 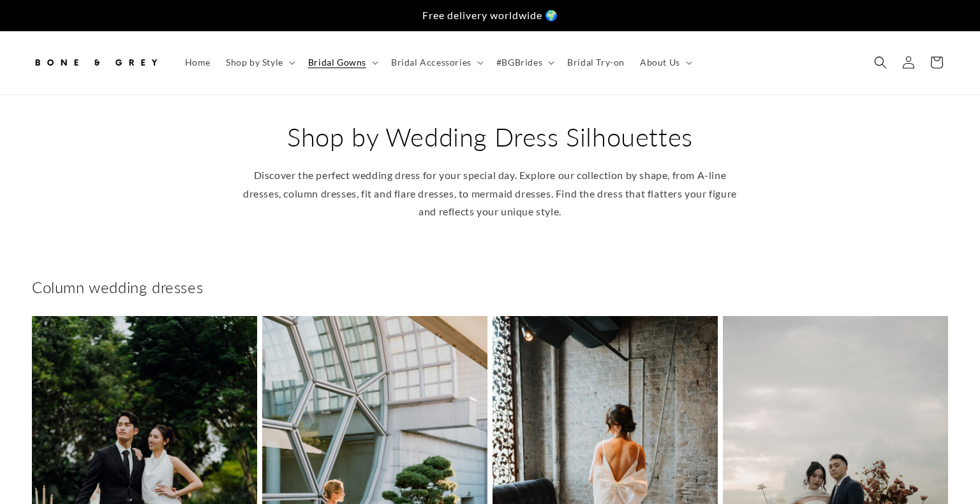 What do you see at coordinates (337, 63) in the screenshot?
I see `span: Bridal Gowns` at bounding box center [337, 63].